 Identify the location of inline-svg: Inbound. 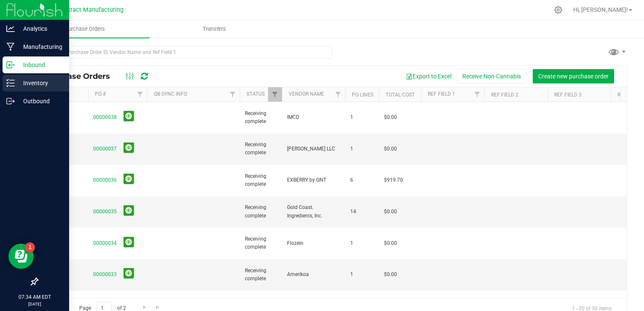
(11, 65).